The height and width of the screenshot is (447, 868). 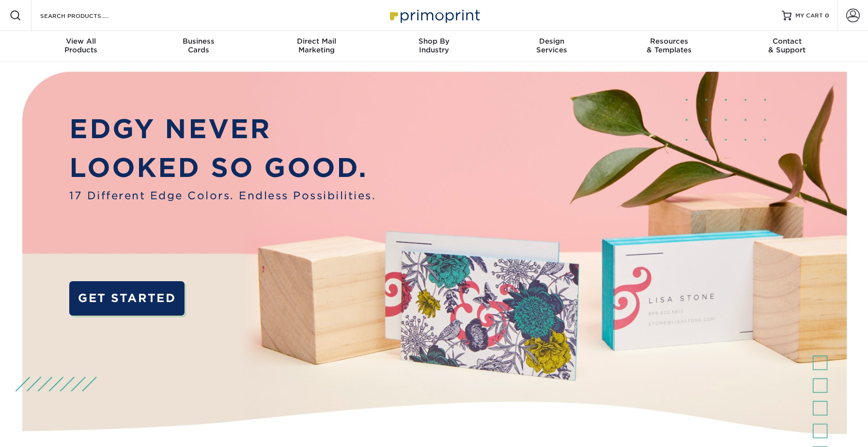 What do you see at coordinates (669, 46) in the screenshot?
I see `div: & Templates` at bounding box center [669, 46].